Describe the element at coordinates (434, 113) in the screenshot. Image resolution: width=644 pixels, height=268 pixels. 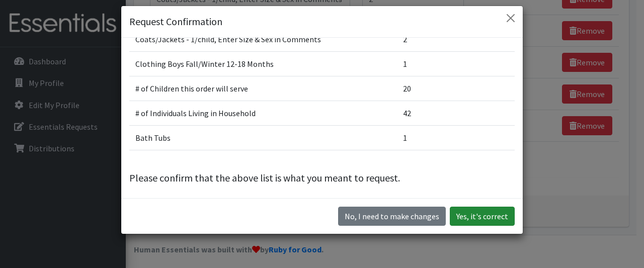
I see `td: 42` at that location.